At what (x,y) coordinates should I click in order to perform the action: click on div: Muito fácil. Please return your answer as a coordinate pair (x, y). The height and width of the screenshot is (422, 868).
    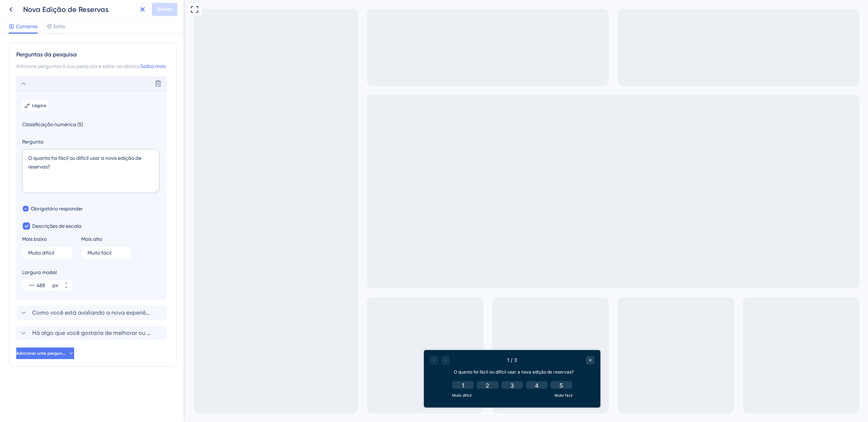
    Looking at the image, I should click on (140, 45).